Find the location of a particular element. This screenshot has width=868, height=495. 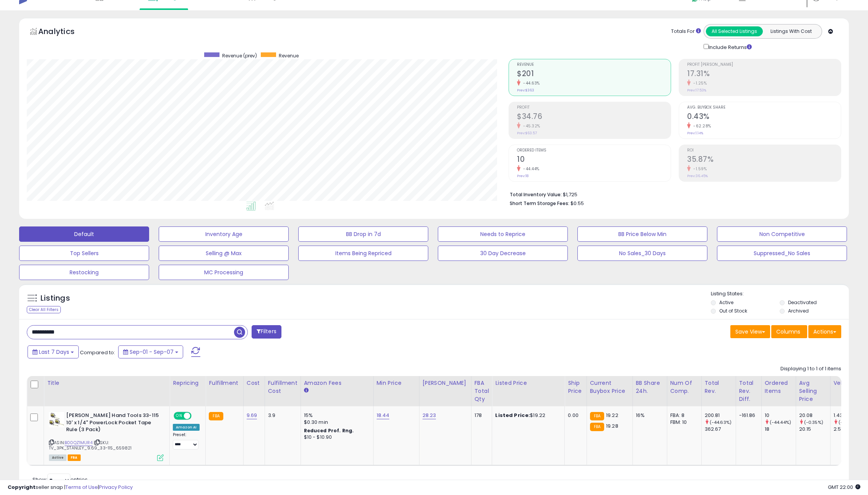

span: Ordered Items is located at coordinates (594, 150).